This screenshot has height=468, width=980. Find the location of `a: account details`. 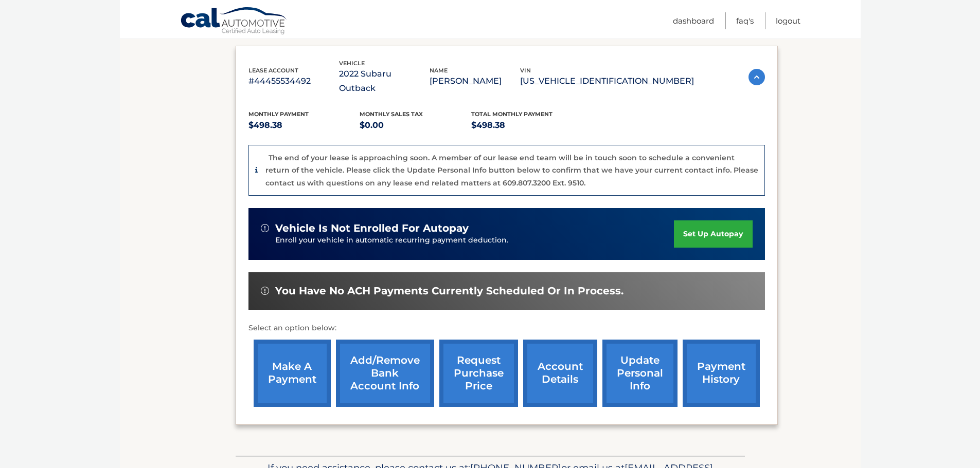

a: account details is located at coordinates (560, 373).